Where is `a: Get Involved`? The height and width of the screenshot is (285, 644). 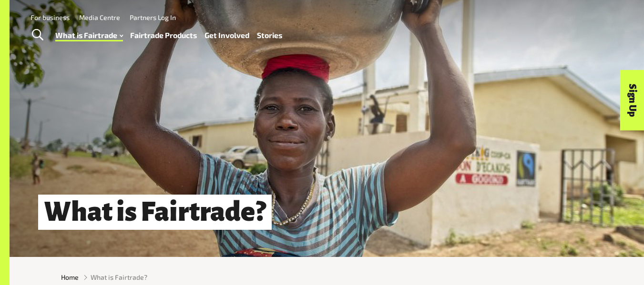
a: Get Involved is located at coordinates (227, 35).